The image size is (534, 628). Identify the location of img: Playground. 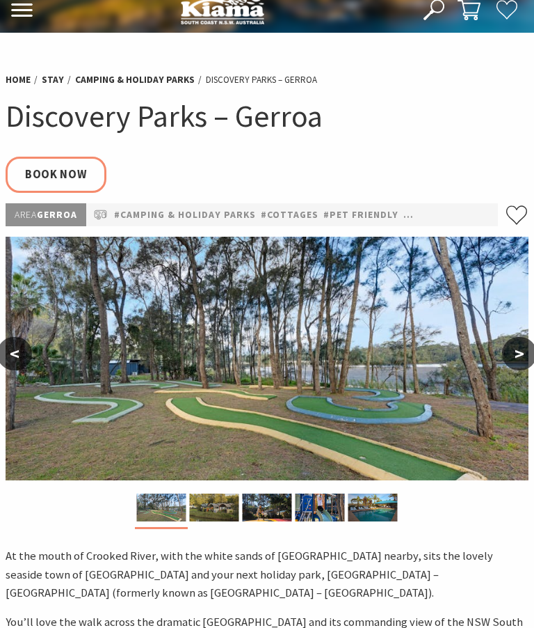
(320, 507).